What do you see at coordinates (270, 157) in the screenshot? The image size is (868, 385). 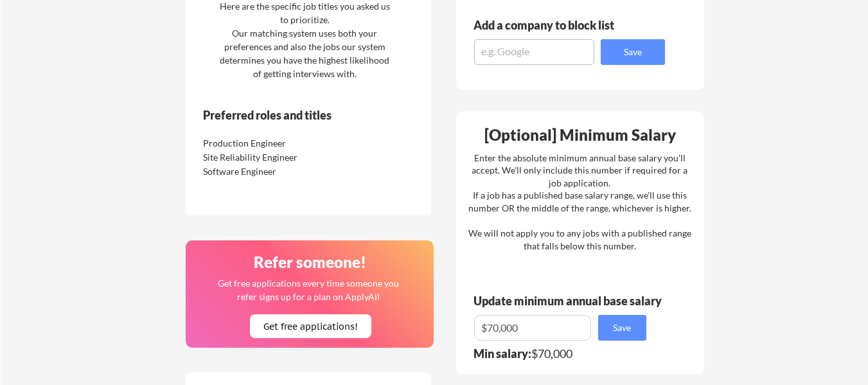 I see `div: Site Reliability Engineer` at bounding box center [270, 157].